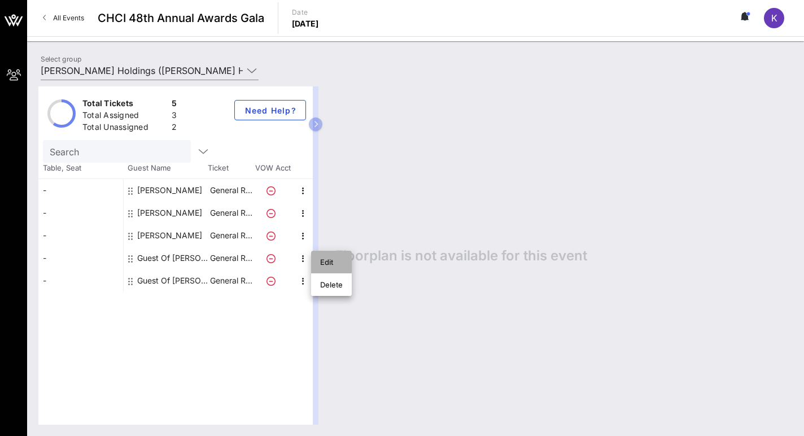 This screenshot has height=436, width=804. Describe the element at coordinates (305, 12) in the screenshot. I see `p: Date` at that location.